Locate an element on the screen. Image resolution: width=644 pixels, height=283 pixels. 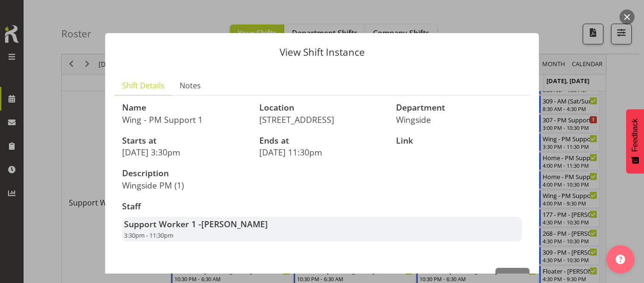
img: help-xxl-2.png is located at coordinates (621, 259).